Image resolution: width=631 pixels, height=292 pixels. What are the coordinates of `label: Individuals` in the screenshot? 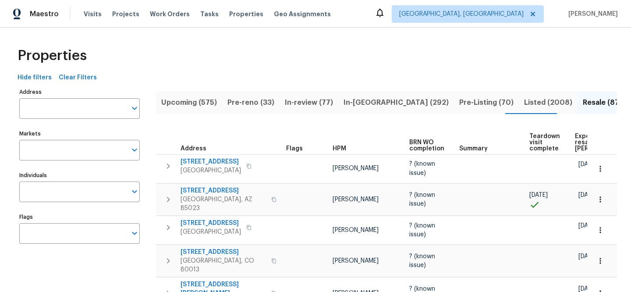 It's located at (79, 175).